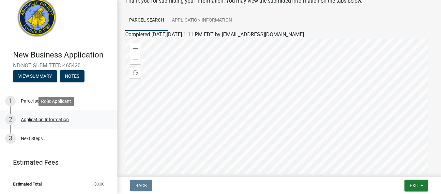  Describe the element at coordinates (135, 73) in the screenshot. I see `div: Find my location` at that location.